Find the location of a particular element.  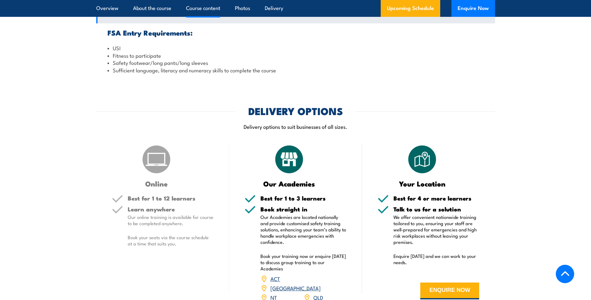

li: Fitness to participate is located at coordinates (296, 55).